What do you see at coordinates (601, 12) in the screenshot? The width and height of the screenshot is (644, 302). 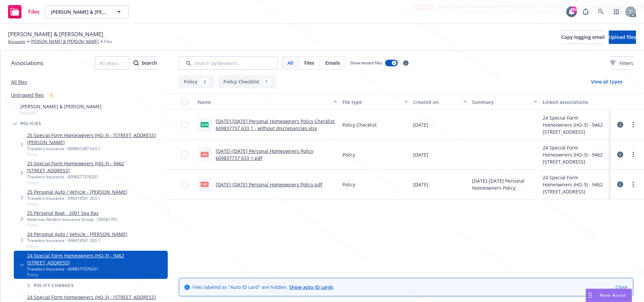 I see `a: Search` at bounding box center [601, 12].